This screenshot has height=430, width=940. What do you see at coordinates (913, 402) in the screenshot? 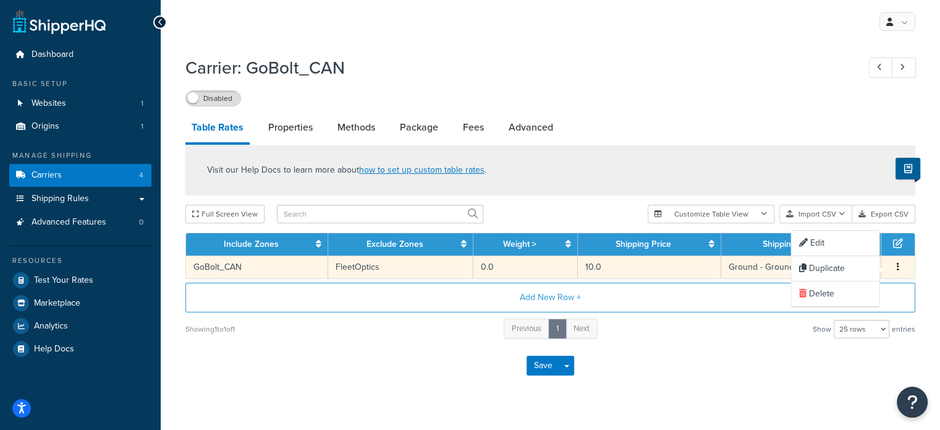
I see `button: Open Resource Center` at bounding box center [913, 402].